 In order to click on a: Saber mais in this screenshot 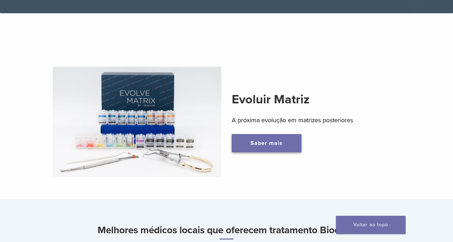, I will do `click(267, 143)`.